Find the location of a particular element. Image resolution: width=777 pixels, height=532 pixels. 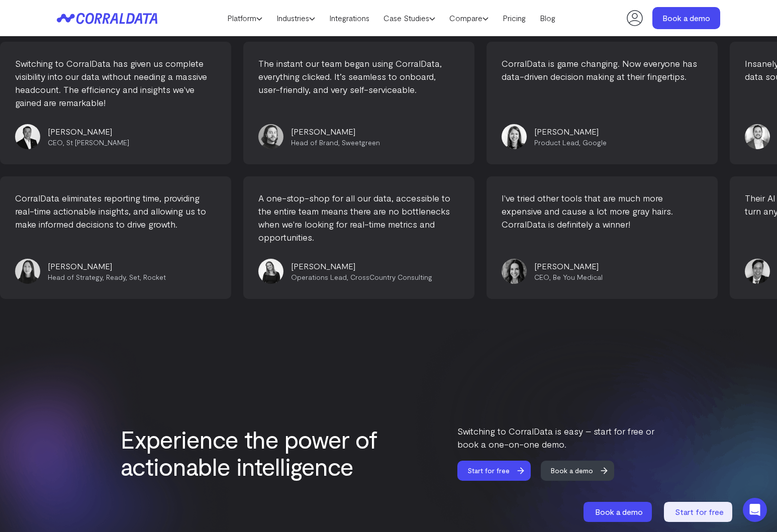

a: Integrations is located at coordinates (349, 18).